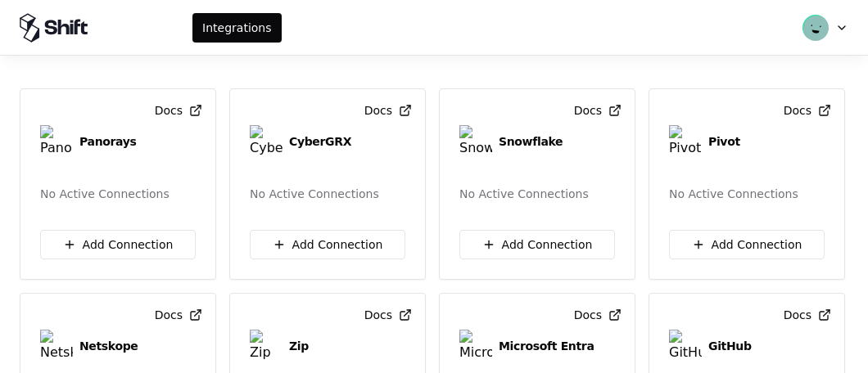  Describe the element at coordinates (108, 141) in the screenshot. I see `div: Panorays` at that location.